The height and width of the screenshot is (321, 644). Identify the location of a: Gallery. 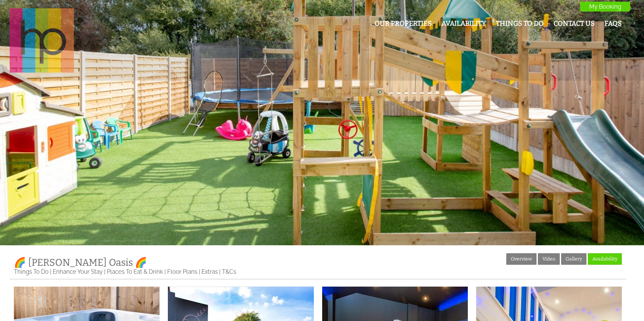
(574, 259).